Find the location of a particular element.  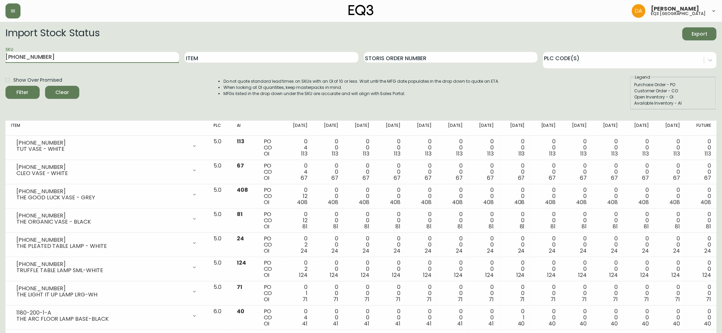

span: Show Over Promised is located at coordinates (38, 80).